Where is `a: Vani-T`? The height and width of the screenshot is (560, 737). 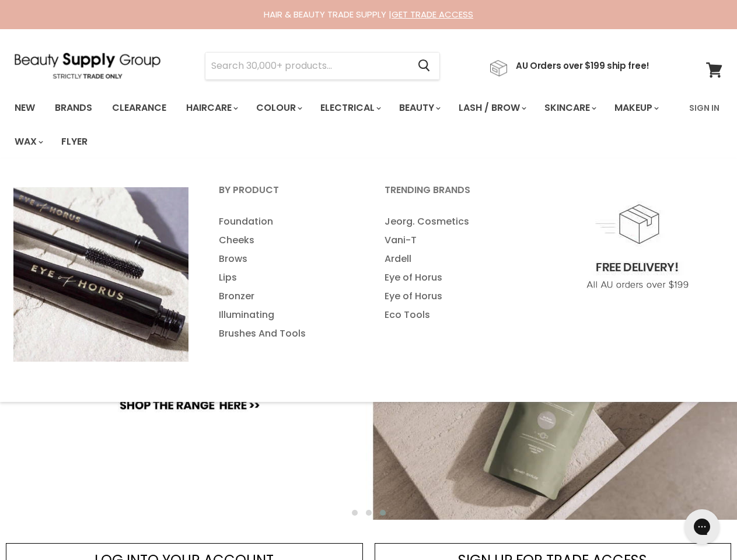
a: Vani-T is located at coordinates (452, 240).